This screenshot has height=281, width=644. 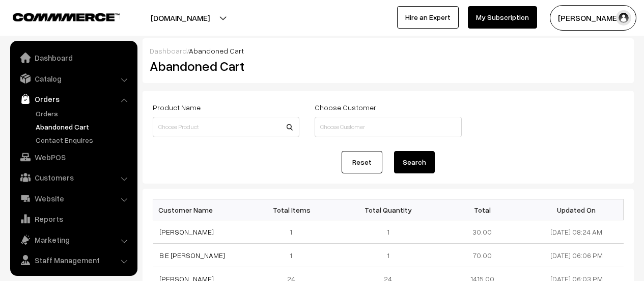 What do you see at coordinates (84, 140) in the screenshot?
I see `a: Contact Enquires` at bounding box center [84, 140].